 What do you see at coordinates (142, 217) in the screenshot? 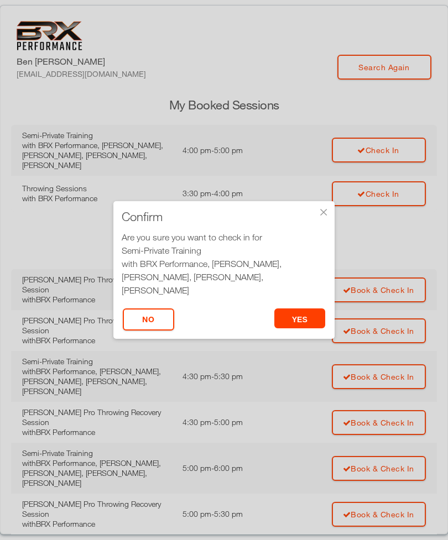
I see `span: Confirm` at bounding box center [142, 217].